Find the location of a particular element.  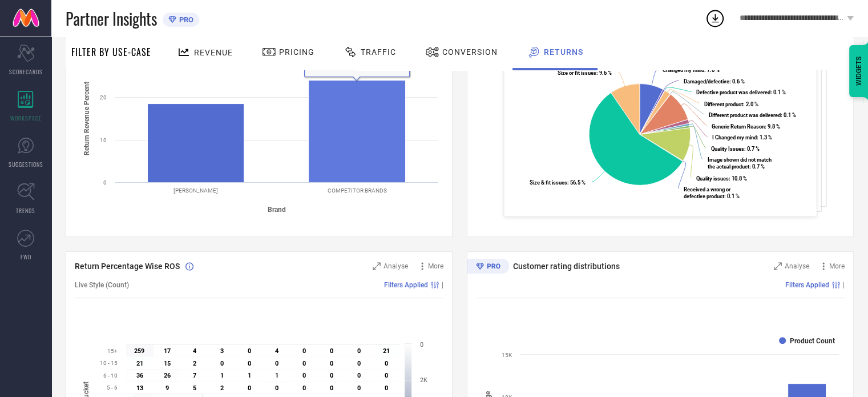

text: 7 is located at coordinates (195, 376).